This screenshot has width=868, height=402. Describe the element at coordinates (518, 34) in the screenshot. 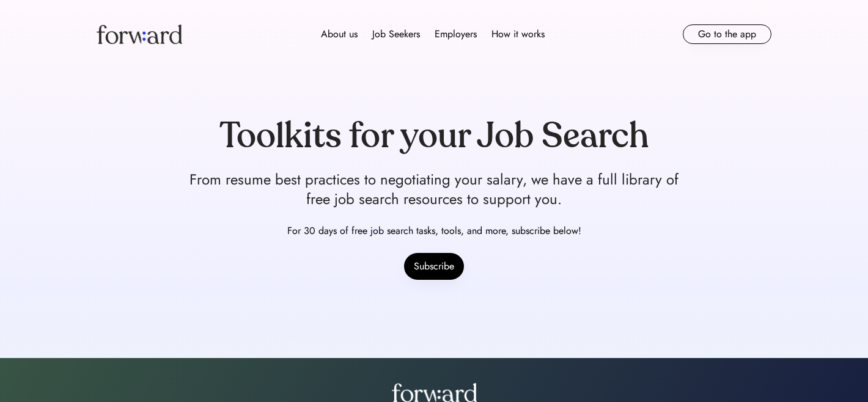

I see `div: How it works` at that location.